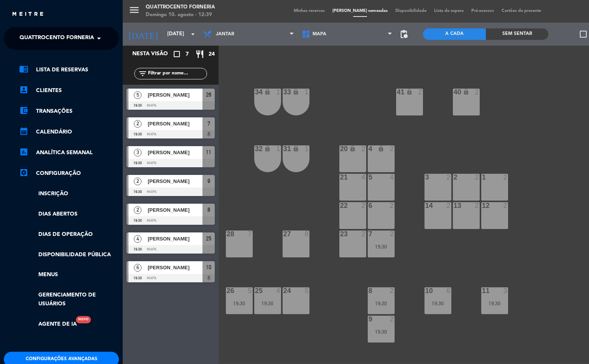 Image resolution: width=589 pixels, height=364 pixels. I want to click on span: pending_actions, so click(403, 34).